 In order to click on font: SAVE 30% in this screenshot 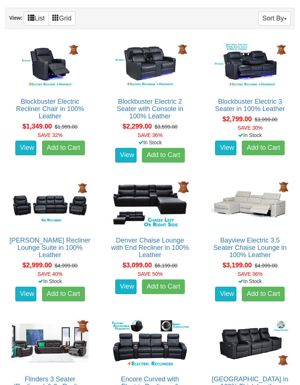, I will do `click(249, 128)`.